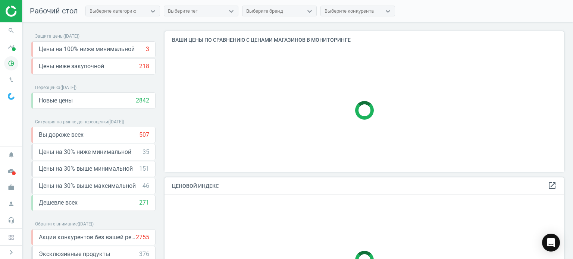  I want to click on span: Эксклюзивные продукты, so click(74, 254).